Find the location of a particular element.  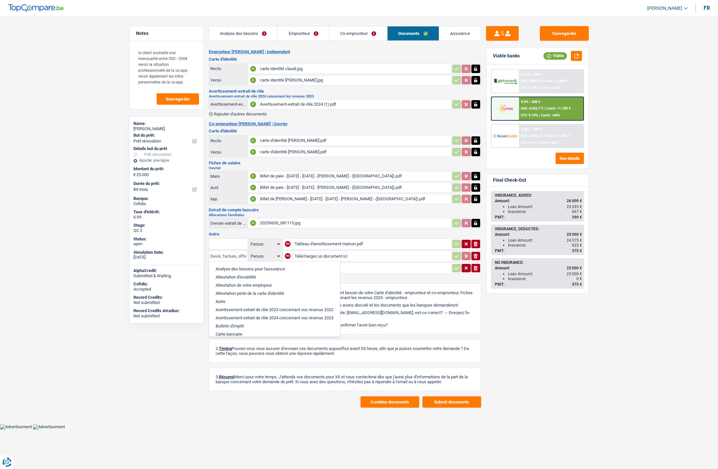

li: Bulletin d'impôt is located at coordinates (274, 326).